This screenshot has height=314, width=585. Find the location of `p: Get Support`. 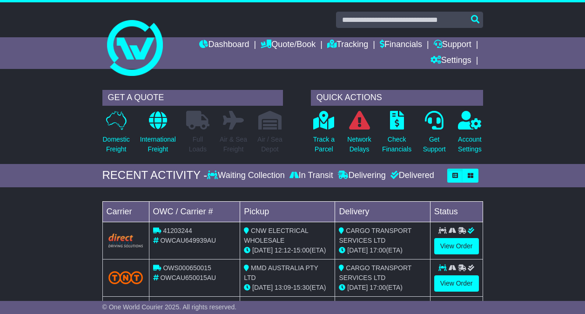

p: Get Support is located at coordinates (434, 144).